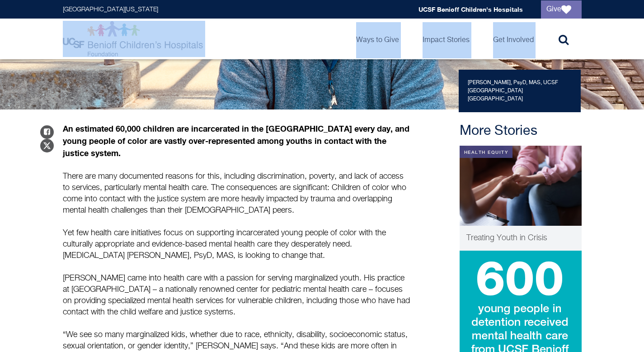 This screenshot has width=644, height=352. Describe the element at coordinates (237, 245) in the screenshot. I see `p: Yet few health care initiatives focus on supporting incarcerated young people of color with the c...` at that location.